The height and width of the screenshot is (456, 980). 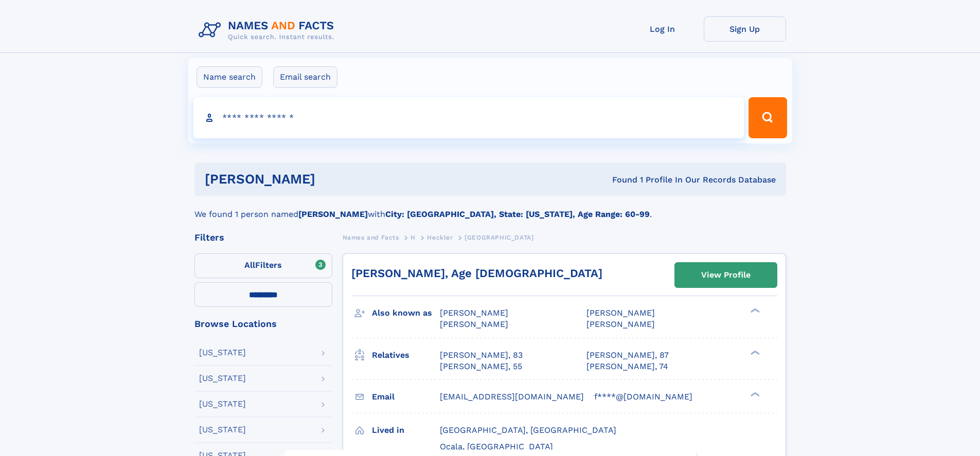 What do you see at coordinates (413, 237) in the screenshot?
I see `span: H` at bounding box center [413, 237].